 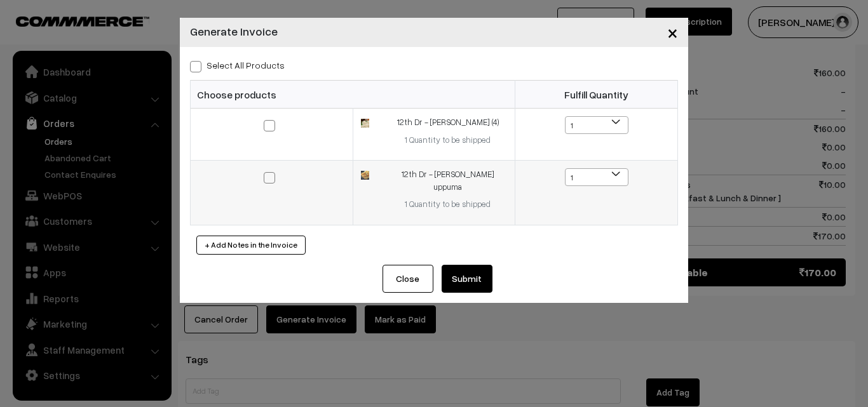 What do you see at coordinates (352, 94) in the screenshot?
I see `th: Choose products` at bounding box center [352, 94].